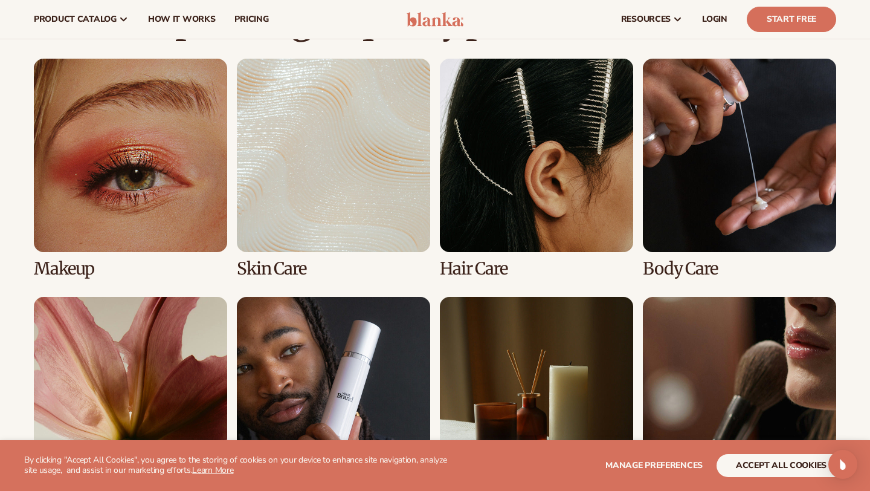 The image size is (870, 491). Describe the element at coordinates (251, 19) in the screenshot. I see `span: pricing` at that location.